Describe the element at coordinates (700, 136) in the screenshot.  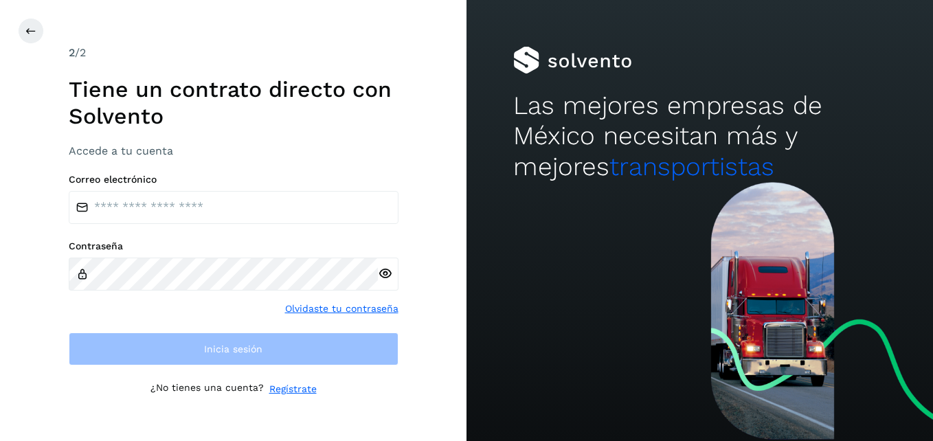
I see `h2: Las mejores empresas de México necesitan más y mejores` at that location.